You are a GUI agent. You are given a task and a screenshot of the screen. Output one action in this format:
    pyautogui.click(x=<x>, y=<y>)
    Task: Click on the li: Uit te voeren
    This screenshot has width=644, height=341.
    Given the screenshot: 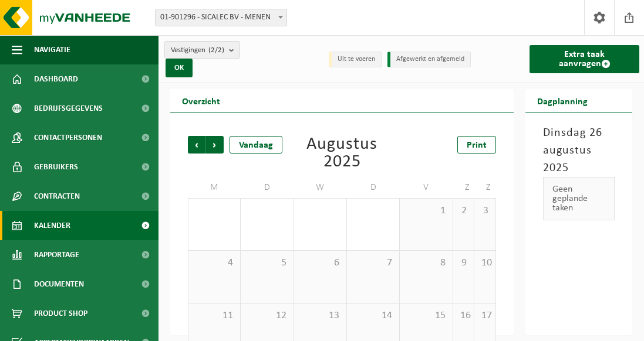 What is the action you would take?
    pyautogui.click(x=355, y=59)
    